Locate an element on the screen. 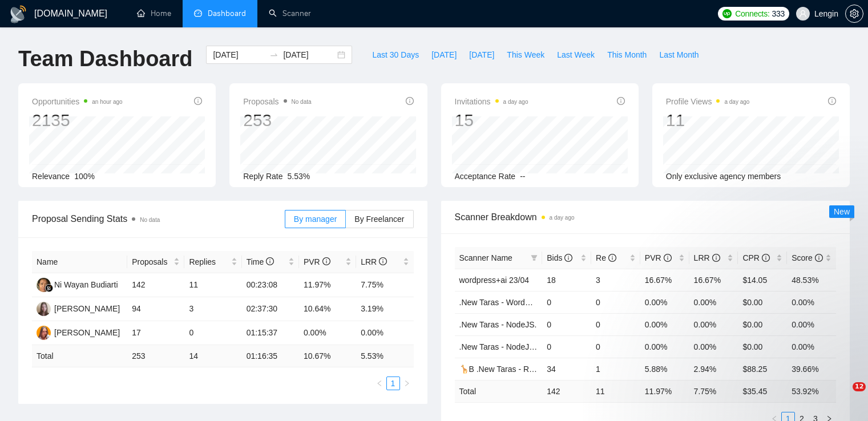  img: gigradar-bm.png is located at coordinates (49, 288).